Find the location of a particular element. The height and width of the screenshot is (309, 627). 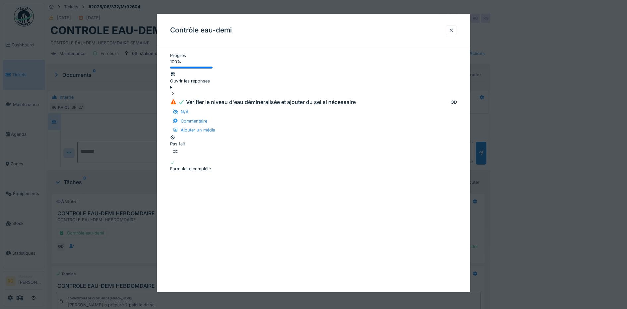

div: Progrès is located at coordinates (314, 55).